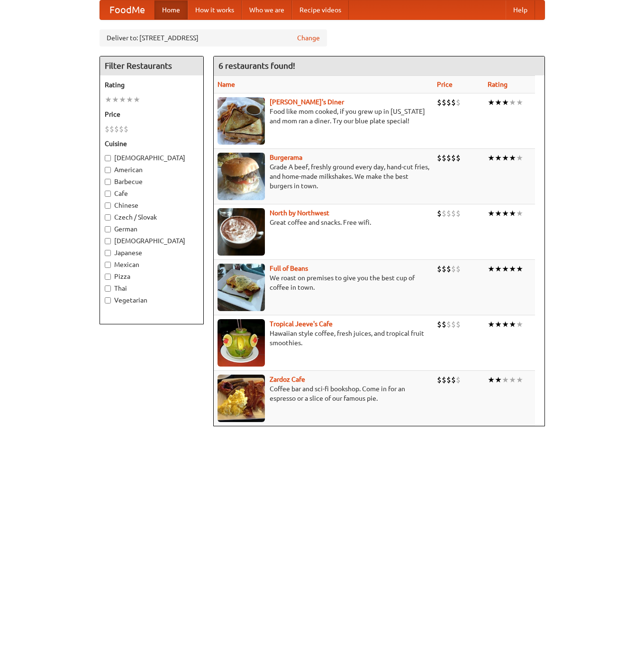  I want to click on a: FoodMe, so click(127, 10).